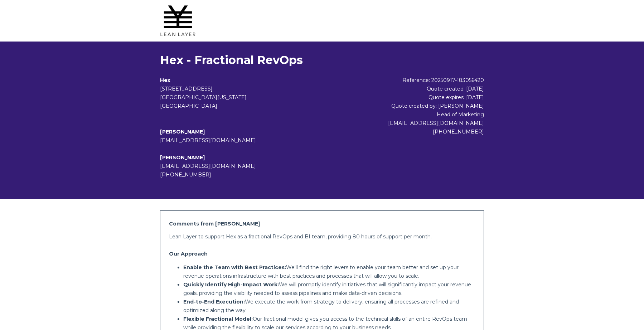 This screenshot has height=330, width=644. Describe the element at coordinates (329, 307) in the screenshot. I see `p: We execute the work from strategy to delivery, ensuring all processes are refined and optimized a...` at that location.